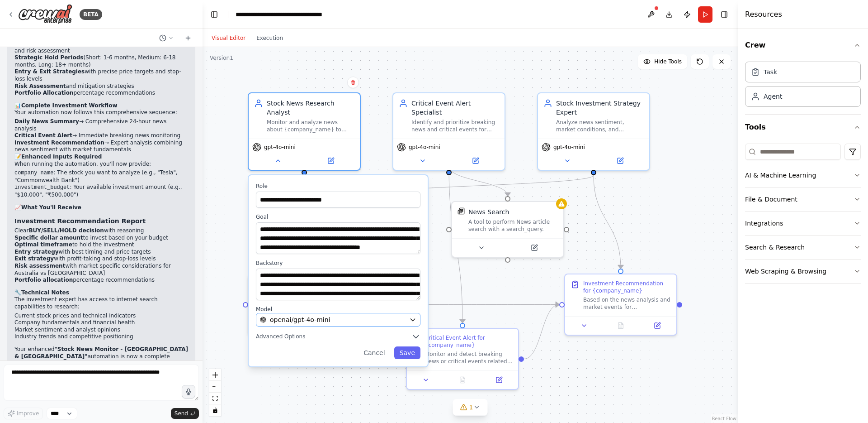 This screenshot has width=868, height=423. What do you see at coordinates (469, 357) in the screenshot?
I see `div: Monitor and detect breaking news or critical events related to {company_name} that could signific...` at bounding box center [469, 357].